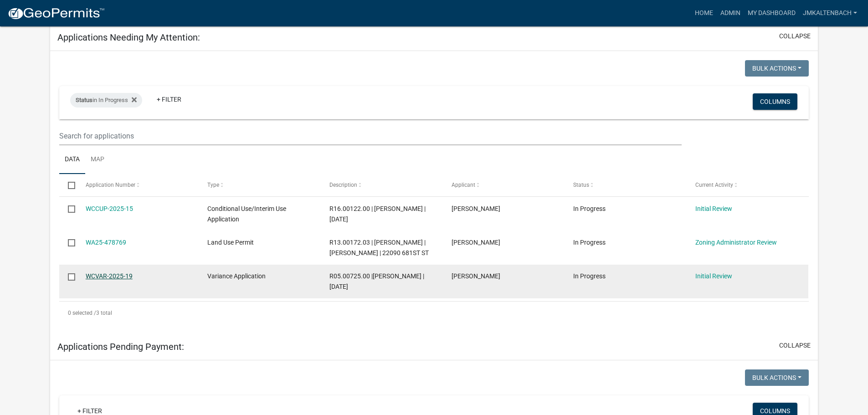  What do you see at coordinates (343, 185) in the screenshot?
I see `span: Description` at bounding box center [343, 185].